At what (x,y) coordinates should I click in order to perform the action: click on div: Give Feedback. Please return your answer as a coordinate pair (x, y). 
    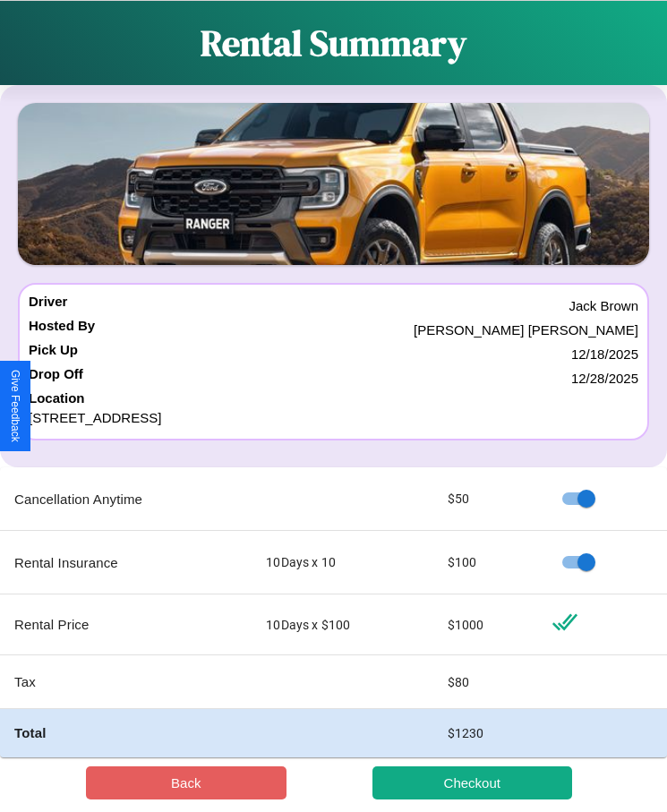
    Looking at the image, I should click on (15, 406).